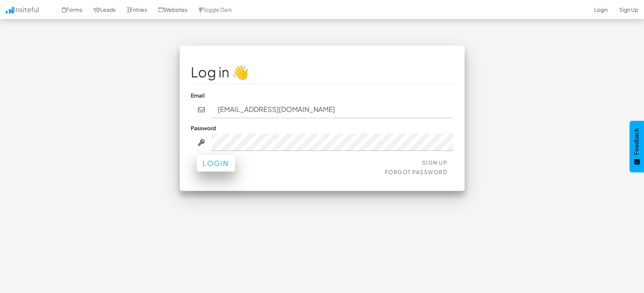 This screenshot has height=293, width=644. What do you see at coordinates (416, 172) in the screenshot?
I see `a: Forgot Password` at bounding box center [416, 172].